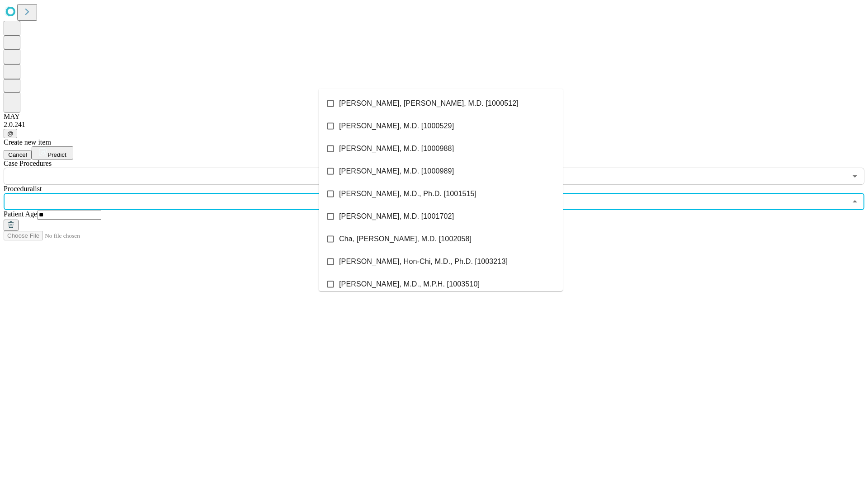  Describe the element at coordinates (434, 117) in the screenshot. I see `div: MAY` at that location.